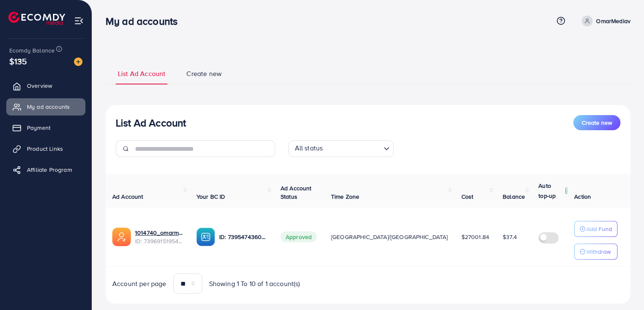 The height and width of the screenshot is (310, 644). What do you see at coordinates (308, 148) in the screenshot?
I see `span: All status` at bounding box center [308, 148].